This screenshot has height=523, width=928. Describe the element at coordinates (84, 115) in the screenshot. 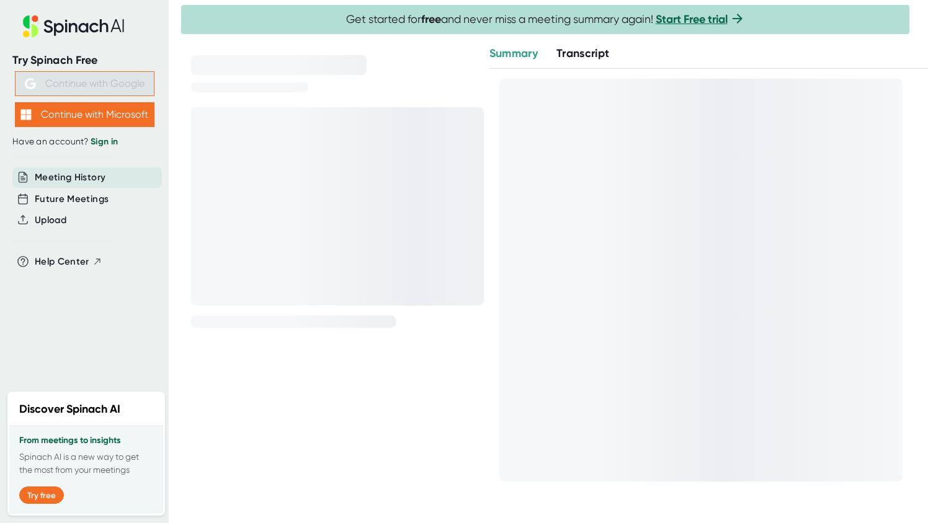

I see `button: Continue with Microsoft` at that location.